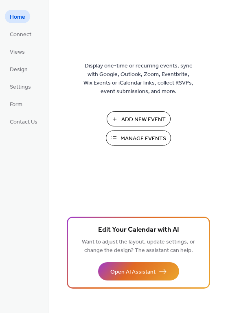 This screenshot has width=228, height=313. I want to click on a: Contact Us, so click(24, 121).